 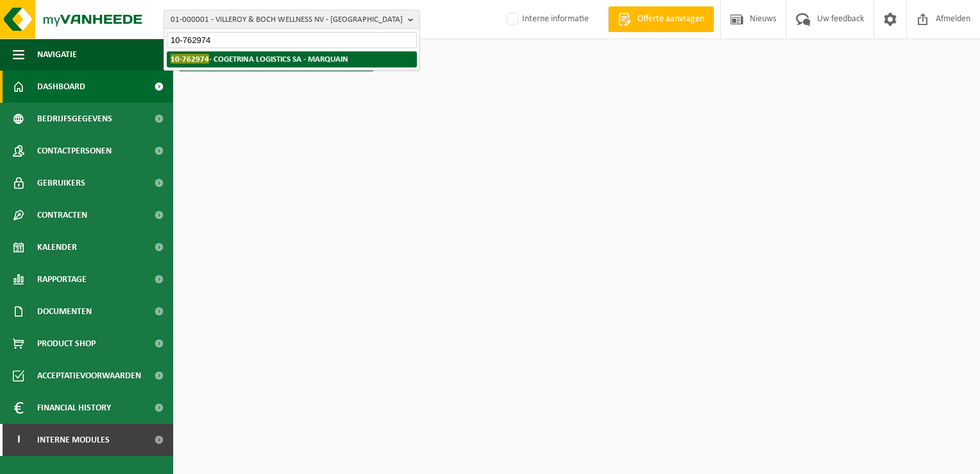 What do you see at coordinates (75, 119) in the screenshot?
I see `span: Bedrijfsgegevens` at bounding box center [75, 119].